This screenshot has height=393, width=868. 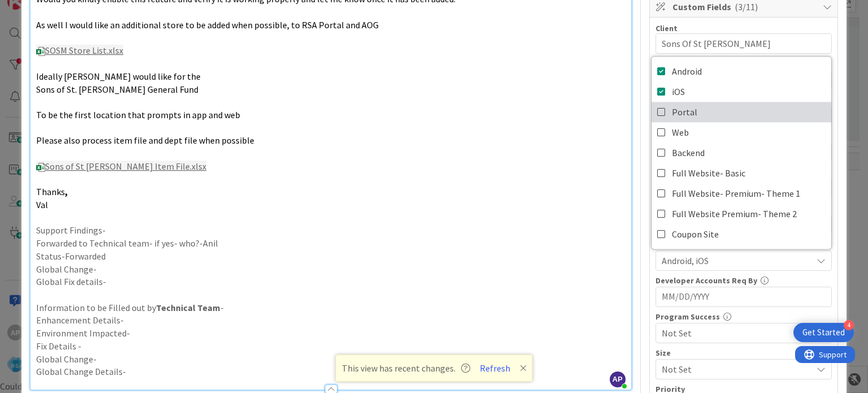 What do you see at coordinates (741, 72) in the screenshot?
I see `a: Android` at bounding box center [741, 72].